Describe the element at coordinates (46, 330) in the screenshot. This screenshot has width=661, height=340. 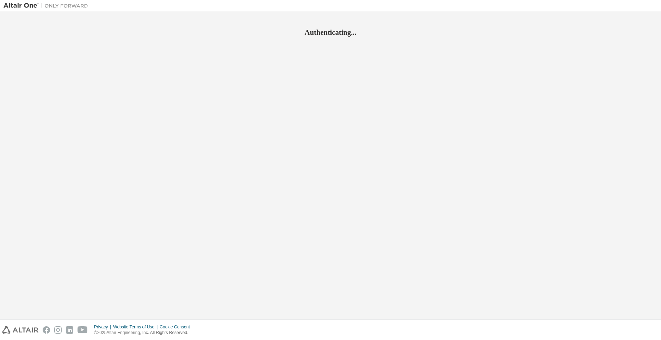
I see `img: facebook.svg` at that location.